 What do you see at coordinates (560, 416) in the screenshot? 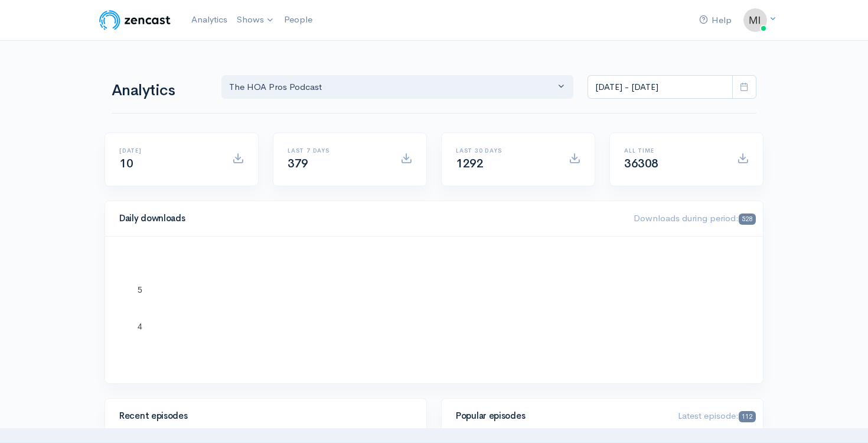
I see `h4: Popular episodes` at bounding box center [560, 416].